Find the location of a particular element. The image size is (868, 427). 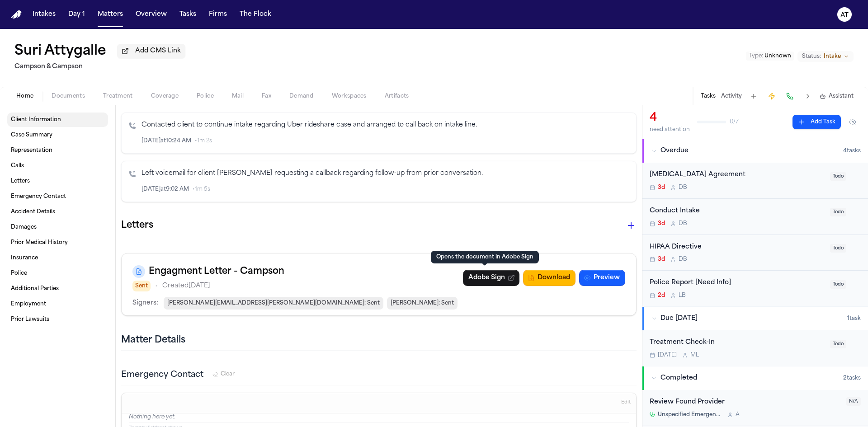

h3: Engagment Letter - Campson is located at coordinates (216, 272).